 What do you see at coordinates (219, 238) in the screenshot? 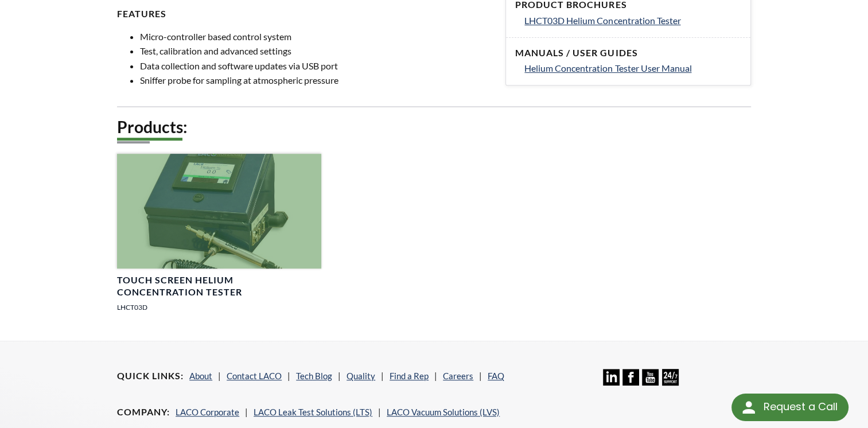
I see `a: LHCT03D Touch Screen Helium Concentration Tester, angled viewTouch Screen Helium Concentration Te...` at bounding box center [219, 238].